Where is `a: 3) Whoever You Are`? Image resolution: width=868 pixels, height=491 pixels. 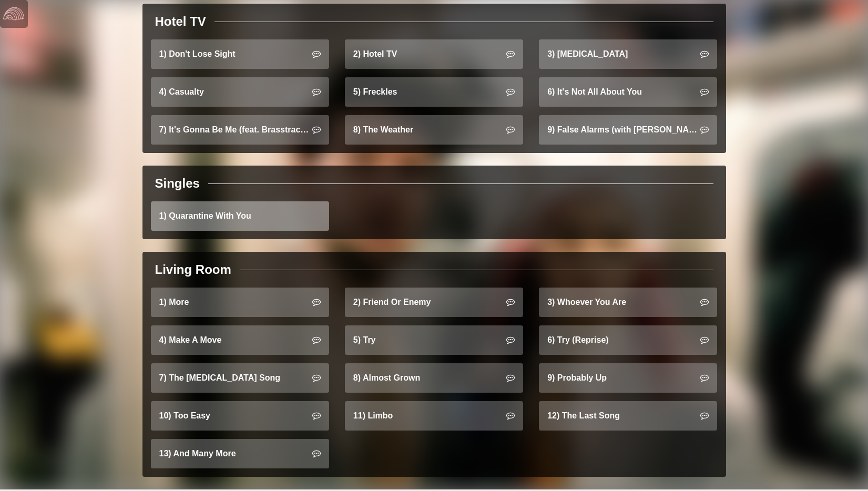 a: 3) Whoever You Are is located at coordinates (628, 302).